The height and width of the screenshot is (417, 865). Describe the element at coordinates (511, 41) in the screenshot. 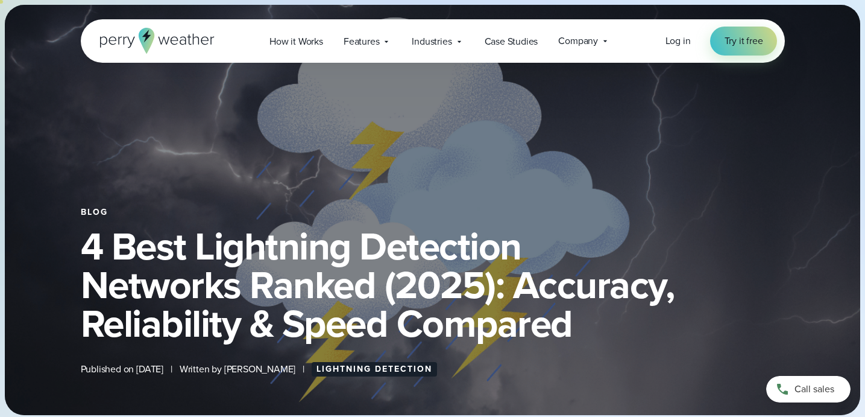

I see `a: Case Studies` at that location.